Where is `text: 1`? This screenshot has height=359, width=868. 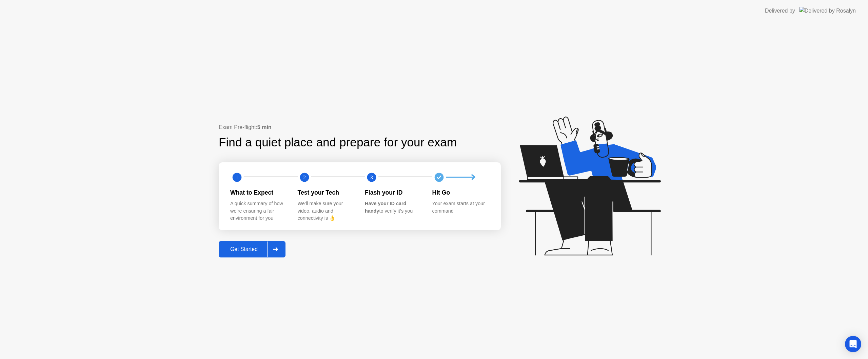 text: 1 is located at coordinates (237, 177).